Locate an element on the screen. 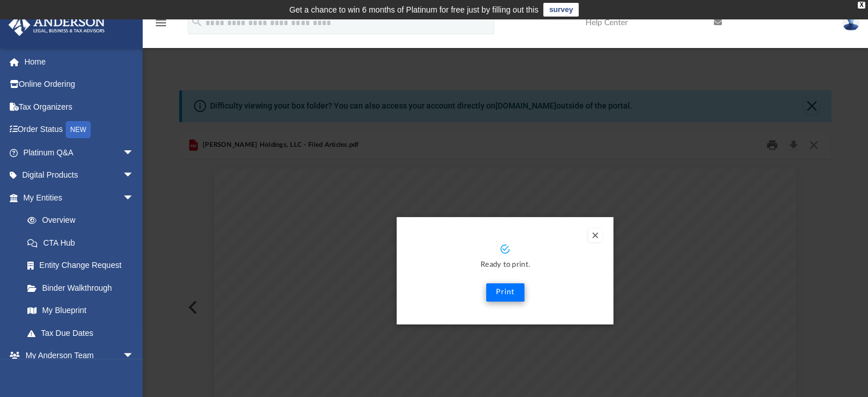 The width and height of the screenshot is (868, 397). button: Print is located at coordinates (505, 292).